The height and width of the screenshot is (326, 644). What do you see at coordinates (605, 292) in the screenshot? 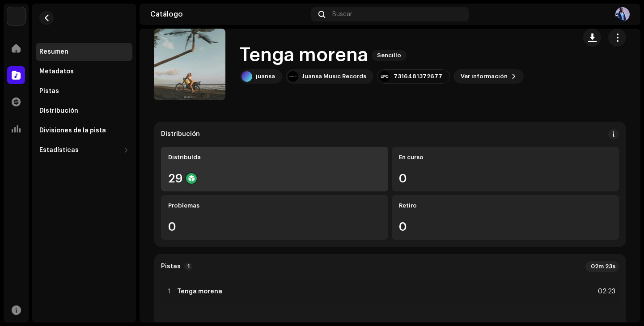
I see `div: 02:23` at bounding box center [605, 292].